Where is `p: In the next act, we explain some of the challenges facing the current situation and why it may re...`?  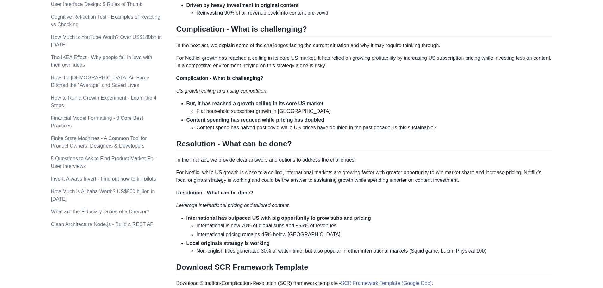
p: In the next act, we explain some of the challenges facing the current situation and why it may re... is located at coordinates (364, 46).